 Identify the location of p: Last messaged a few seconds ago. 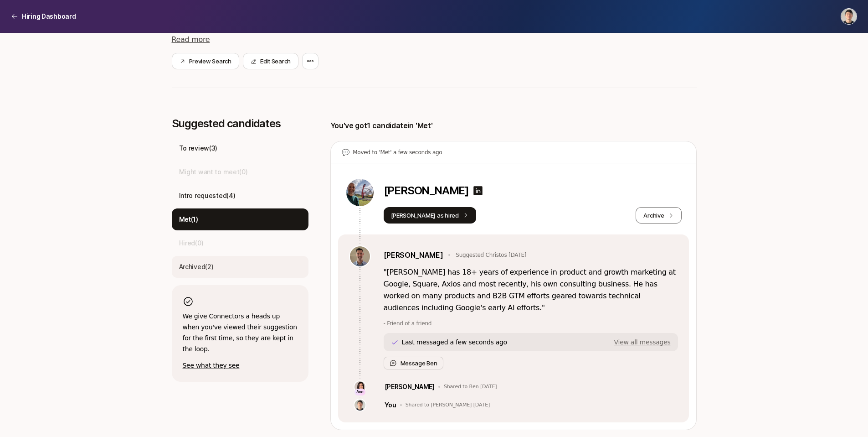
(455, 342).